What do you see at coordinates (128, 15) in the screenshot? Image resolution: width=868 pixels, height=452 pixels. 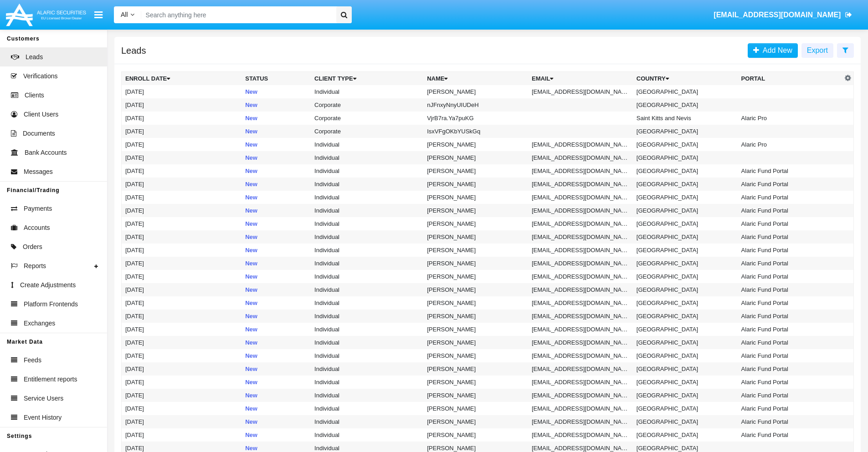 I see `a: All` at bounding box center [128, 15].